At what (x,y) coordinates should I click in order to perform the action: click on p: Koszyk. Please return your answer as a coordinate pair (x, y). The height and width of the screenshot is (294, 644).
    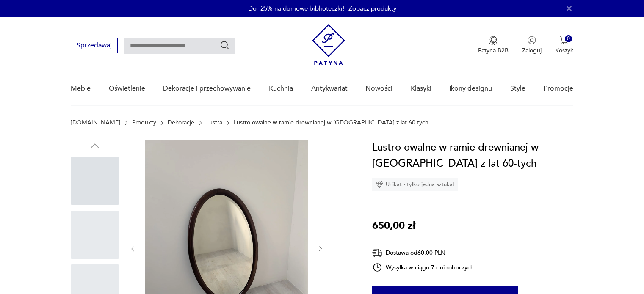
    Looking at the image, I should click on (564, 50).